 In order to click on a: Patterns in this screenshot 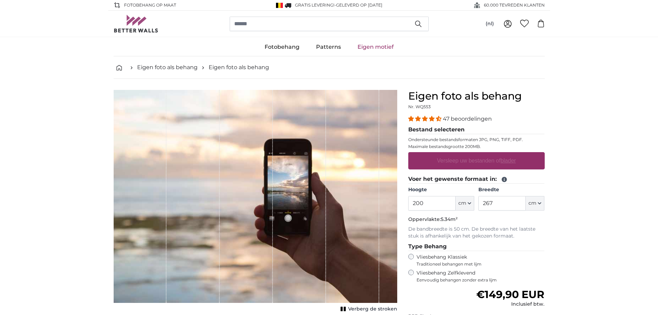, I will do `click(329, 47)`.